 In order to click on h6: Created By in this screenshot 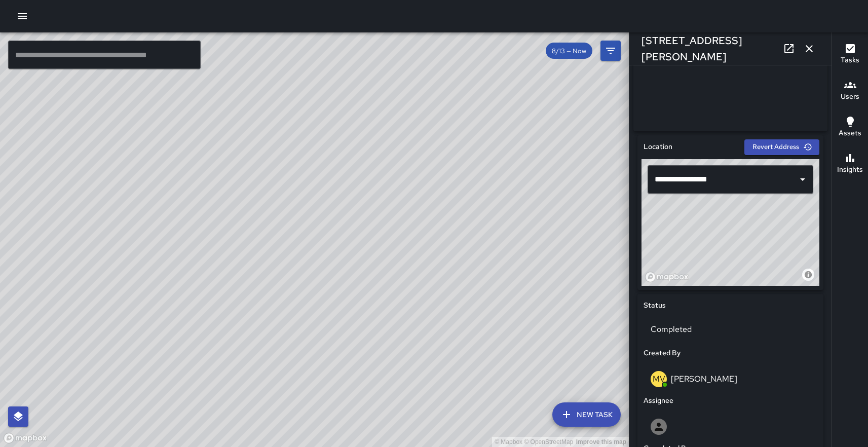, I will do `click(662, 353)`.